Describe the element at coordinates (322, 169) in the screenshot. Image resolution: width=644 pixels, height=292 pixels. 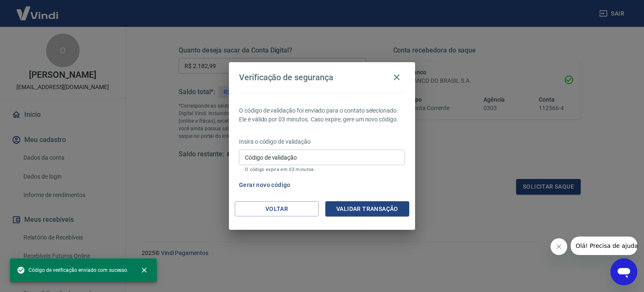
I see `p: O código expira em 03 minutos.` at that location.